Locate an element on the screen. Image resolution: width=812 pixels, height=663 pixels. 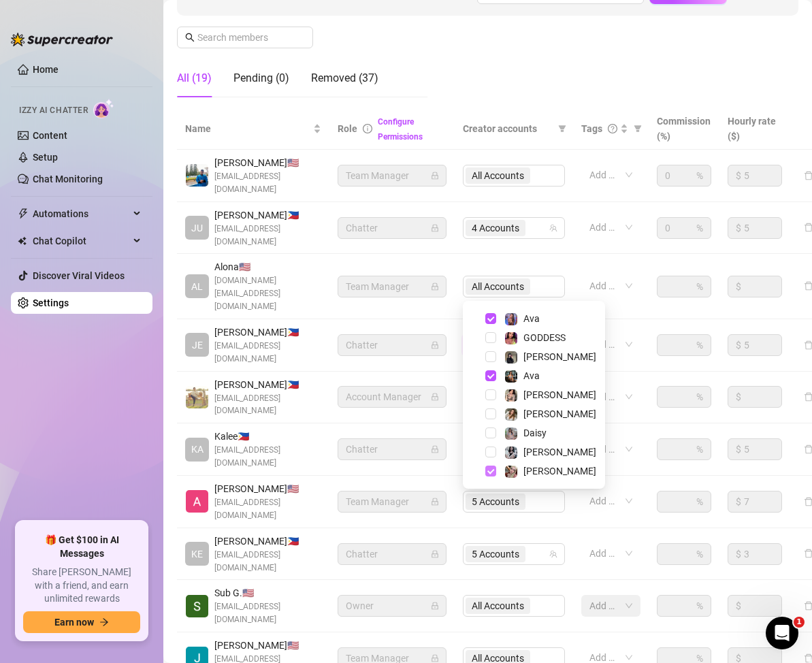
img: Anna is located at coordinates (511, 471).